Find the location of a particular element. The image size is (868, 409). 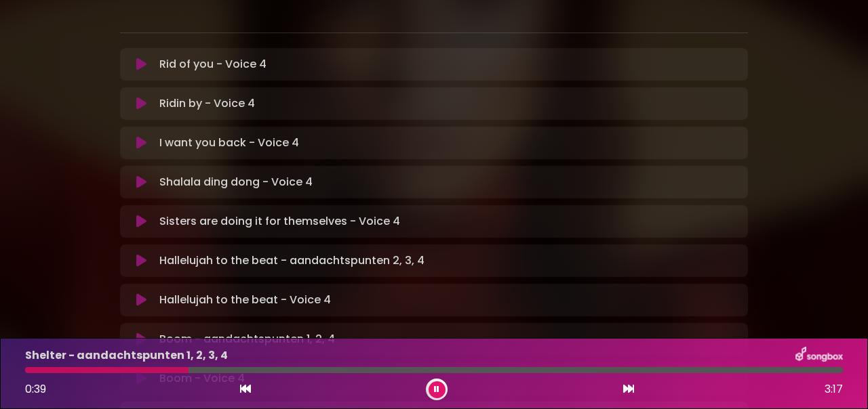

p: Boom - aandachtspunten 1, 2, 4 is located at coordinates (247, 339).